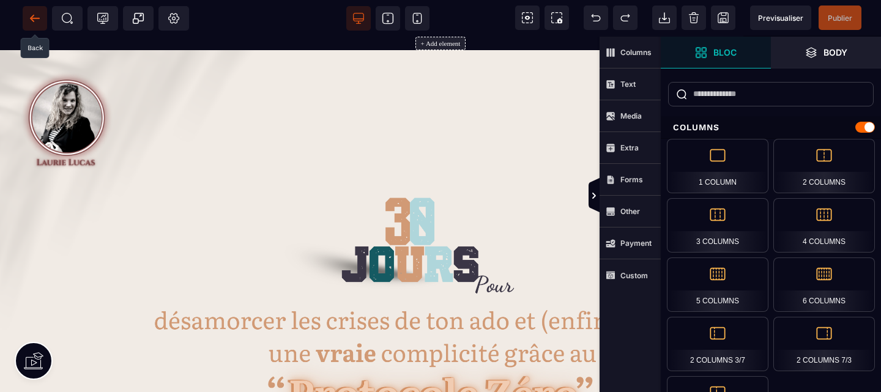  I want to click on span: Screenshot, so click(557, 18).